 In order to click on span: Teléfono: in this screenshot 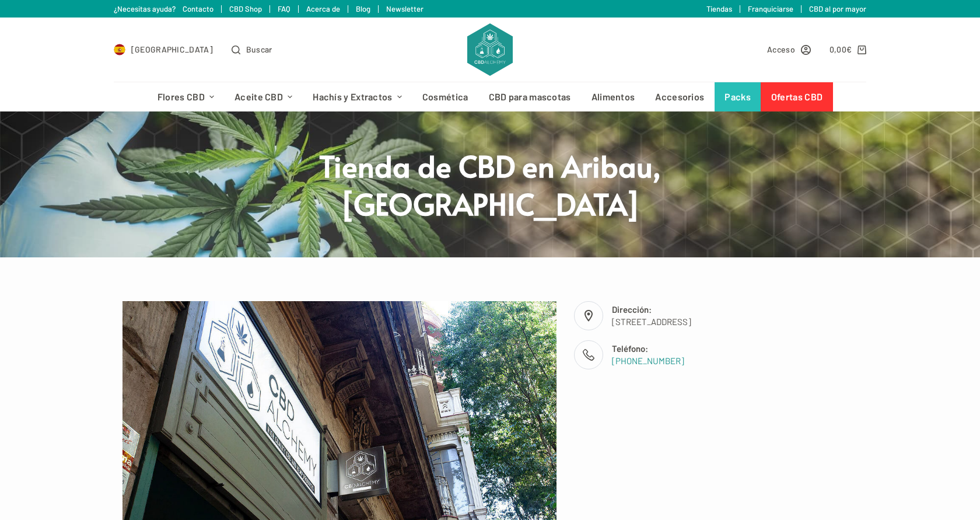, I will do `click(734, 349)`.